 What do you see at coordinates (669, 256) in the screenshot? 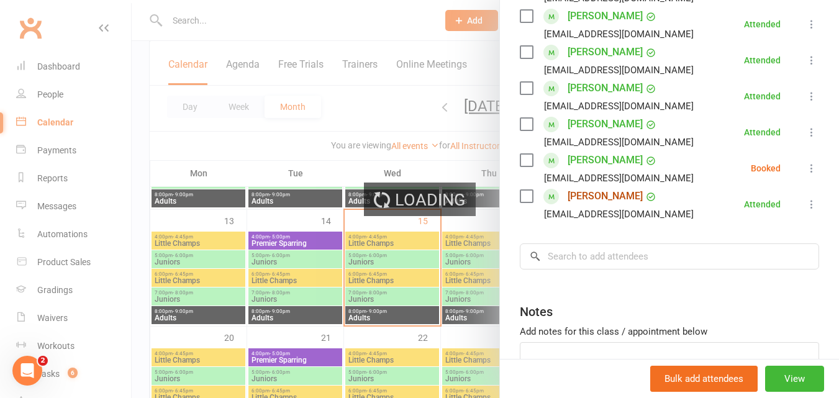
I see `input: Search to add attendees` at bounding box center [669, 256].